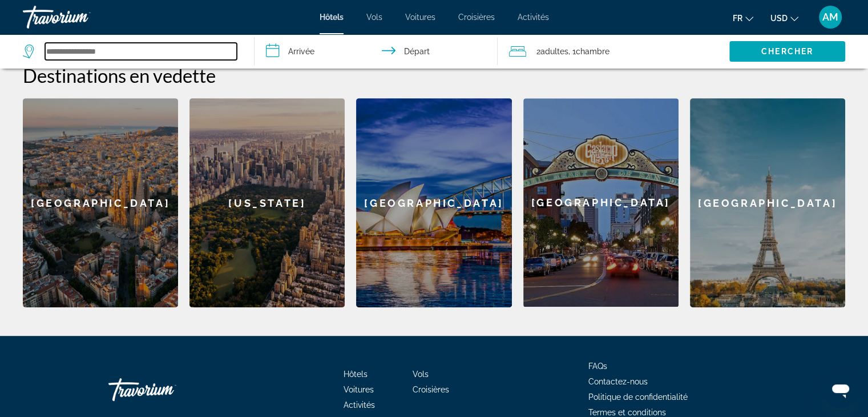 This screenshot has height=417, width=868. I want to click on button: Change language, so click(743, 17).